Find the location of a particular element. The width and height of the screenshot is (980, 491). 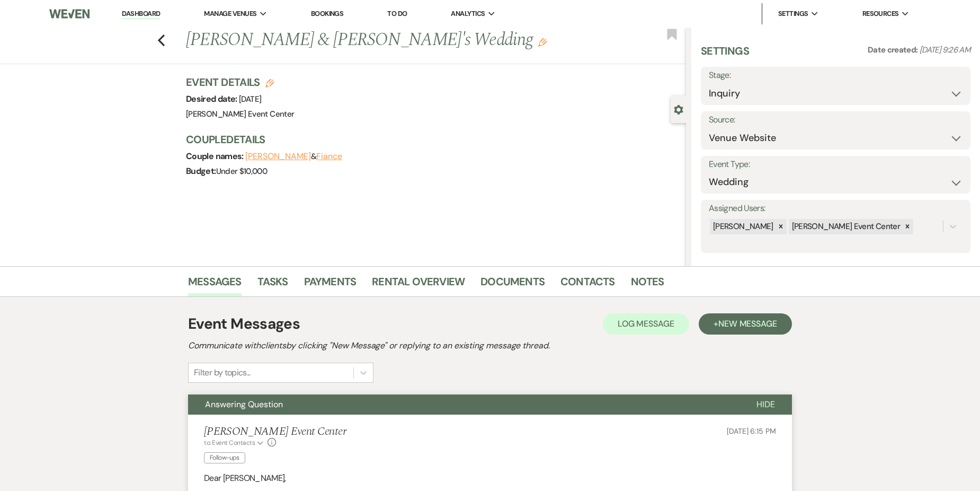

a: Notes is located at coordinates (647, 285).